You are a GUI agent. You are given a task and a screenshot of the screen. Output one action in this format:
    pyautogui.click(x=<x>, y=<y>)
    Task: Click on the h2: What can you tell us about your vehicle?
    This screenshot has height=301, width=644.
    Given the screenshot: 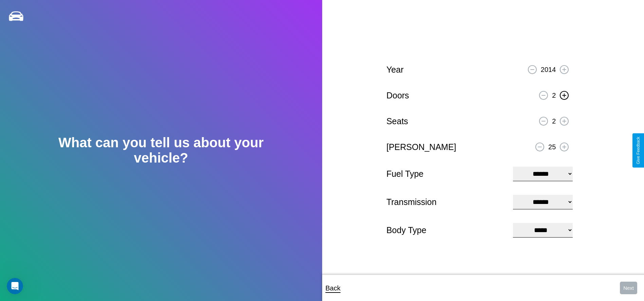 What is the action you would take?
    pyautogui.click(x=161, y=150)
    